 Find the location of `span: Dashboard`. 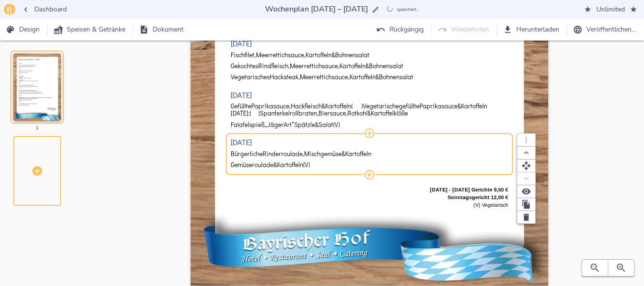

span: Dashboard is located at coordinates (45, 9).